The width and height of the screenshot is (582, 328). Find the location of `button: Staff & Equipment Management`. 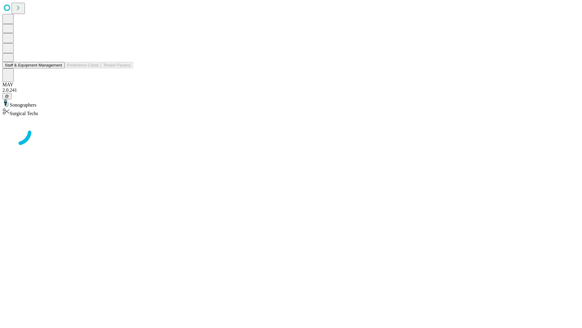

button: Staff & Equipment Management is located at coordinates (33, 65).